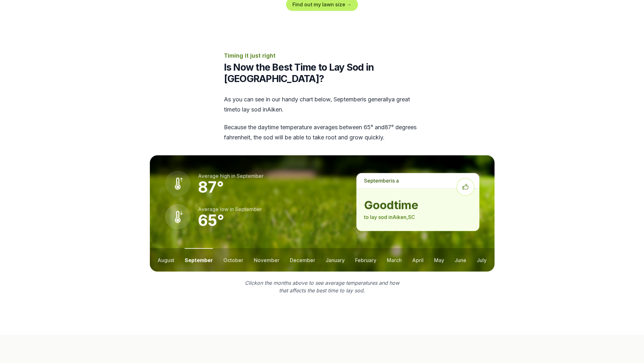  Describe the element at coordinates (322, 286) in the screenshot. I see `p: Click on the months above to see average temperatures and how that affects the best time to lay sod.` at that location.